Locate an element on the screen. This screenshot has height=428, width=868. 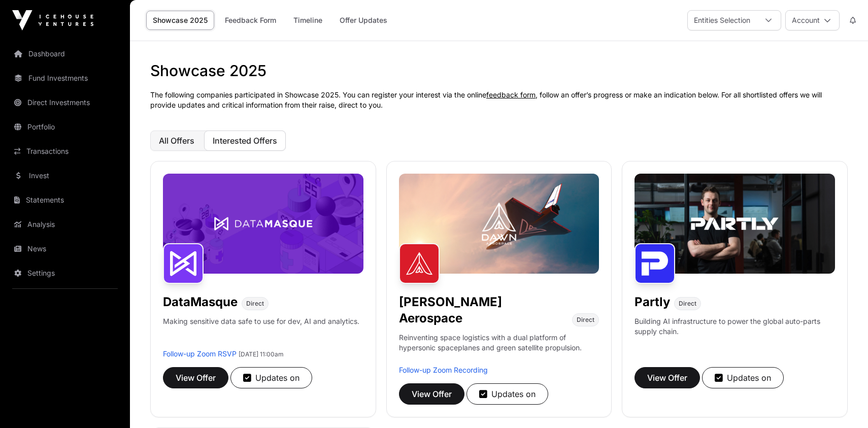
a: Analysis is located at coordinates (65, 225).